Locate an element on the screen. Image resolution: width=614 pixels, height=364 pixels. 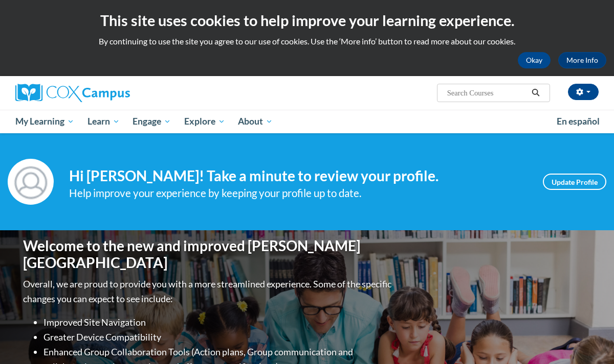
p: By continuing to use the site you agree to our use of cookies. Use the ‘More info’ button to read... is located at coordinates (307, 41).